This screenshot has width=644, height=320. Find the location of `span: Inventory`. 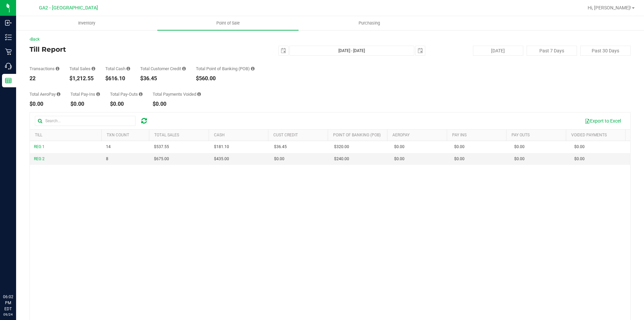

span: Inventory is located at coordinates (87, 23).